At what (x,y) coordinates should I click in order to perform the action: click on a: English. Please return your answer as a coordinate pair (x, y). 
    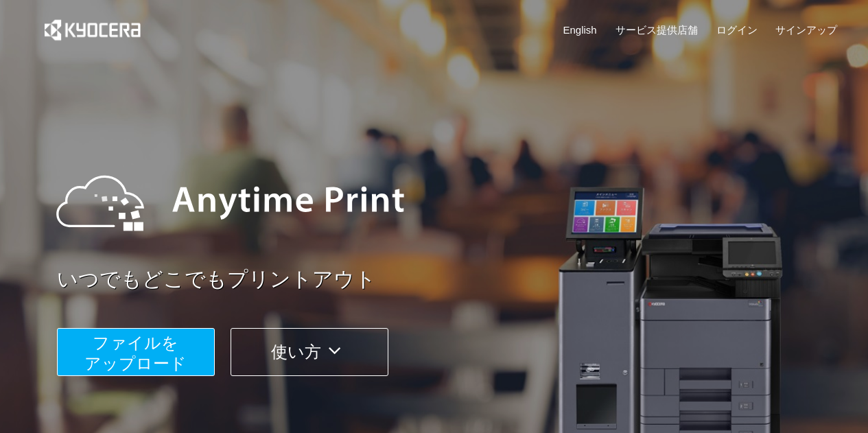
    Looking at the image, I should click on (580, 30).